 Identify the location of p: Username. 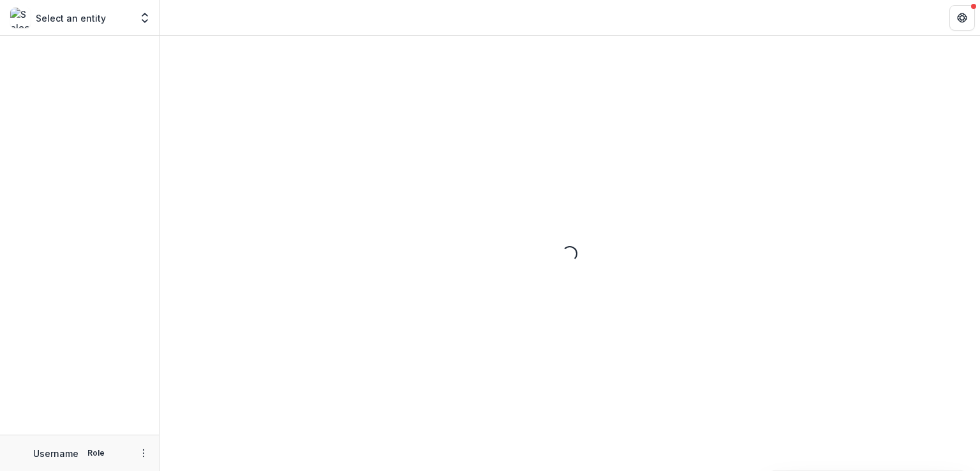
(55, 454).